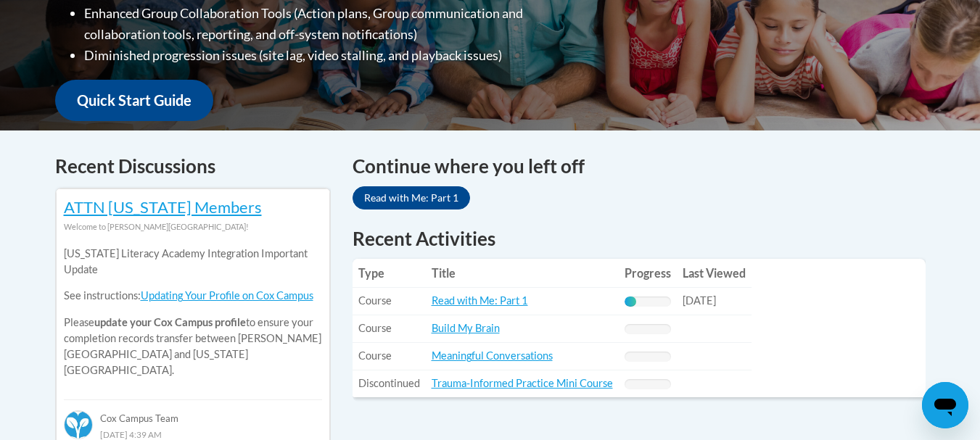  What do you see at coordinates (713, 273) in the screenshot?
I see `th: Last Viewed` at bounding box center [713, 273].